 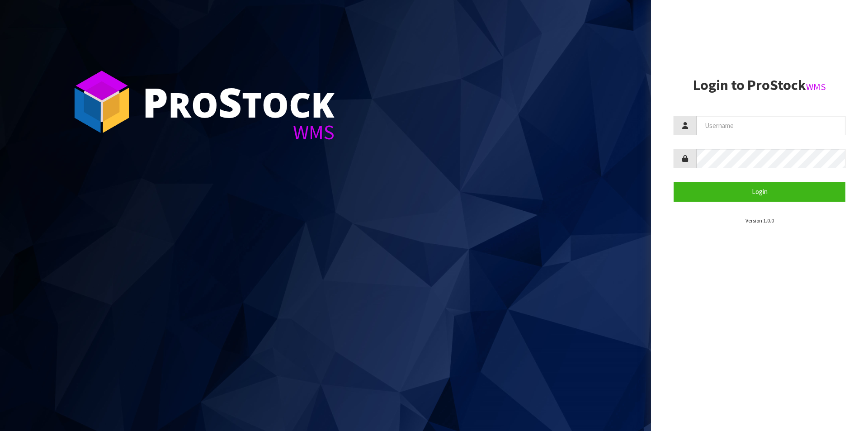 What do you see at coordinates (155, 101) in the screenshot?
I see `span: P` at bounding box center [155, 101].